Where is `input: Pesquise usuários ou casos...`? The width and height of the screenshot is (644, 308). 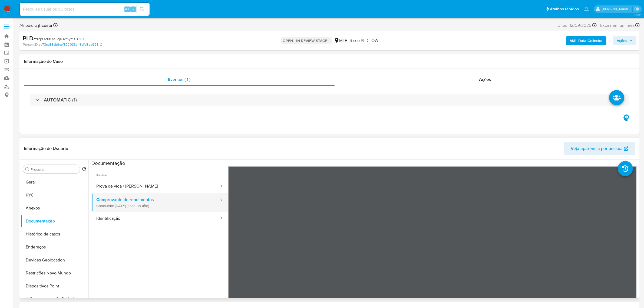
input: Pesquise usuários ou casos... is located at coordinates (85, 9).